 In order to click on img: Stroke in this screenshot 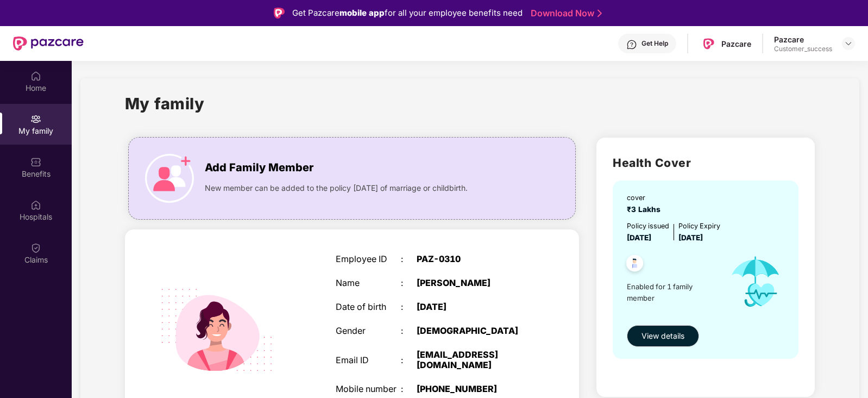, I will do `click(600, 13)`.